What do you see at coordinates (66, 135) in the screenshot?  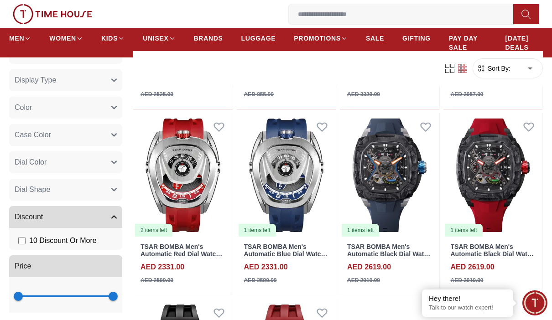 I see `button: Case Color` at bounding box center [66, 135].